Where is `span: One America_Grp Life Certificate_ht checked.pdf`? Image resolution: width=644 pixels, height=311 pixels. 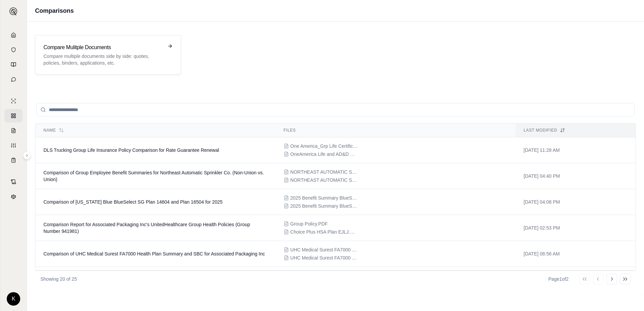
span: One America_Grp Life Certificate_ht checked.pdf is located at coordinates (324, 146).